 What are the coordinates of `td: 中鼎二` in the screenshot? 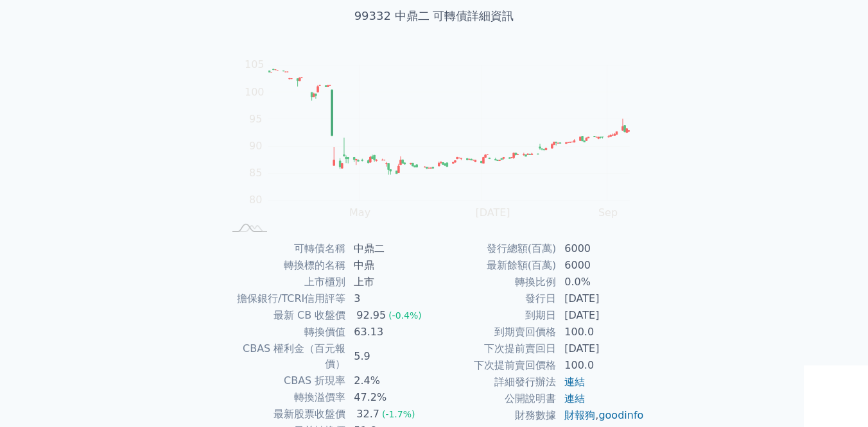 It's located at (390, 249).